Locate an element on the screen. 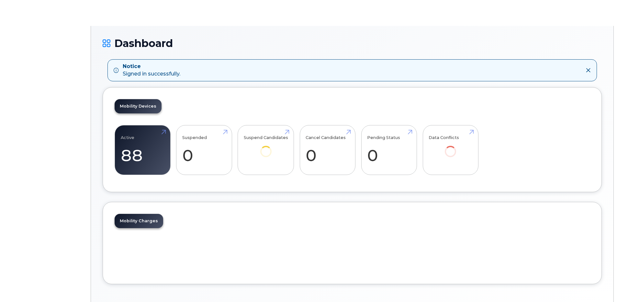  div: Signed in successfully. is located at coordinates (152, 70).